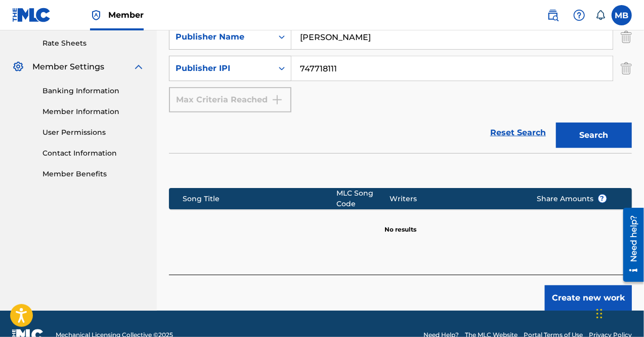 This screenshot has width=644, height=337. Describe the element at coordinates (400, 224) in the screenshot. I see `p: No results` at that location.